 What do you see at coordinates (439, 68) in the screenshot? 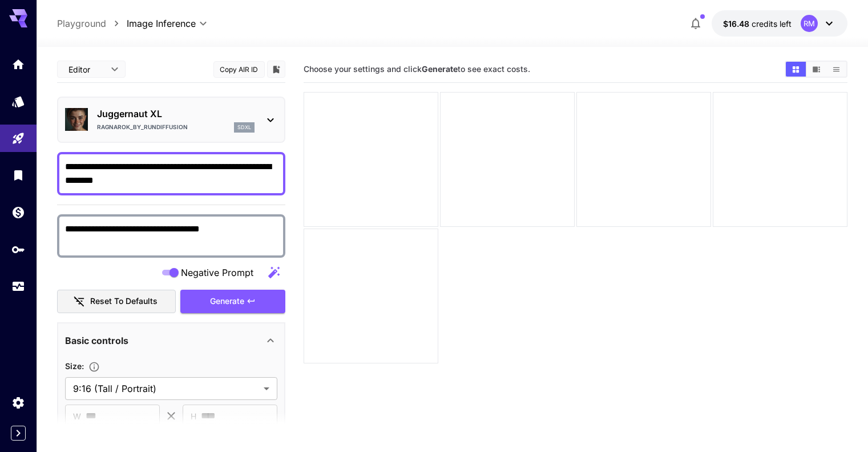
I see `b: Generate` at bounding box center [439, 68].